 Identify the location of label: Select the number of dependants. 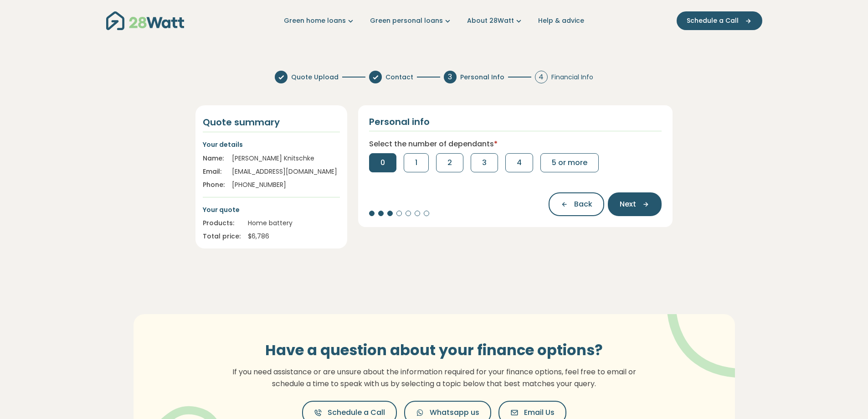
(433, 144).